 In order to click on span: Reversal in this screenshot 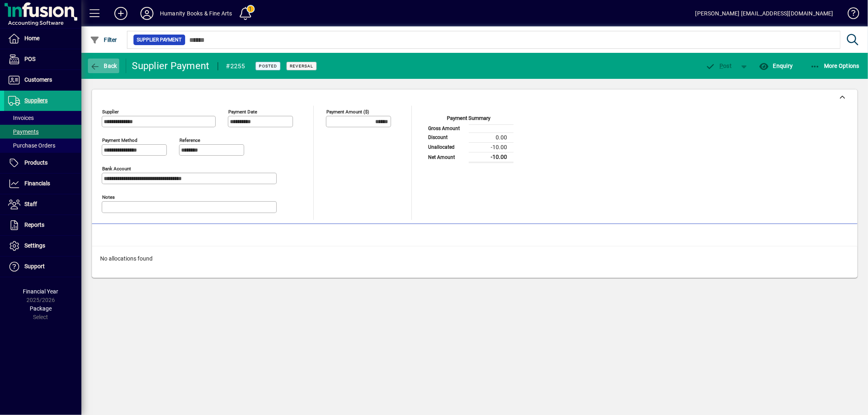, I will do `click(302, 66)`.